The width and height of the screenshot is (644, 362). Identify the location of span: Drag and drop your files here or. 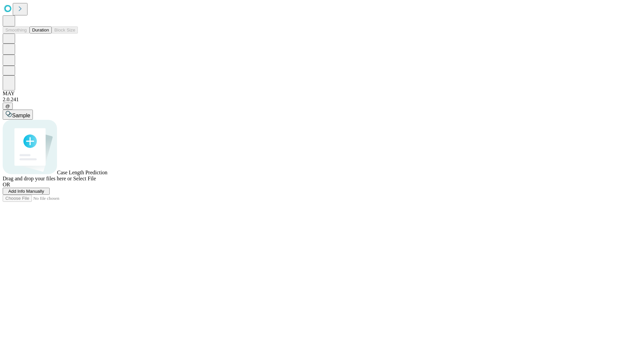
(37, 178).